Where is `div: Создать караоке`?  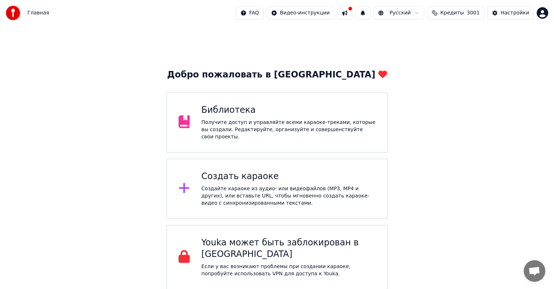 div: Создать караоке is located at coordinates (288, 177).